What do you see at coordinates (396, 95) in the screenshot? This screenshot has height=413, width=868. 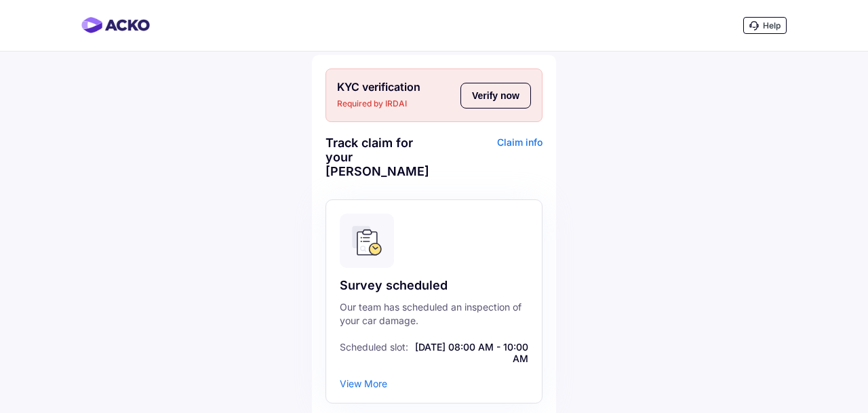 I see `div: KYC verification` at bounding box center [396, 95].